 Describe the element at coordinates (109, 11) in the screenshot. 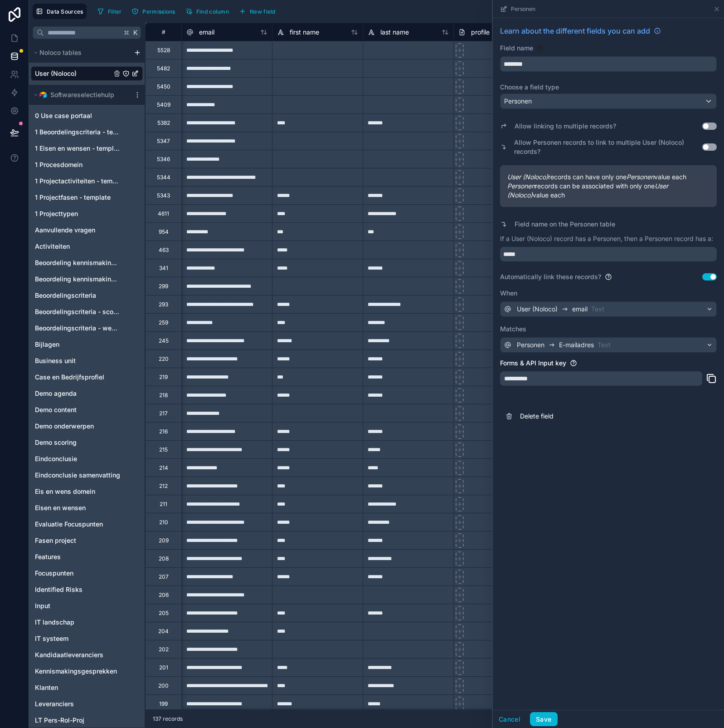

I see `button: Filter` at that location.